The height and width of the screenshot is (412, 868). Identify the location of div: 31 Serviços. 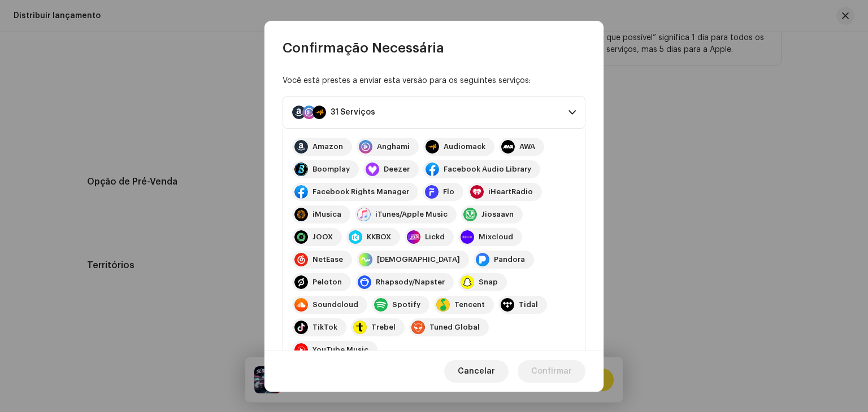
(352, 112).